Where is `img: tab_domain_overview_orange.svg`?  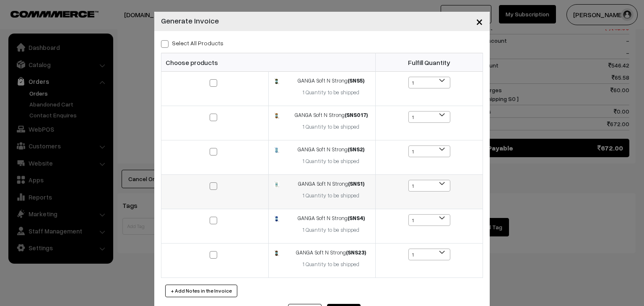
img: tab_domain_overview_orange.svg is located at coordinates (26, 52).